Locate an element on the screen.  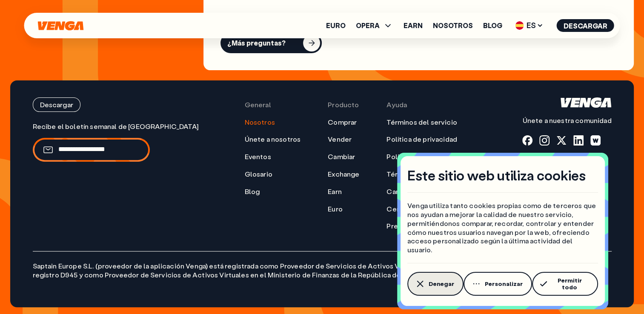
span: Producto is located at coordinates (343, 105).